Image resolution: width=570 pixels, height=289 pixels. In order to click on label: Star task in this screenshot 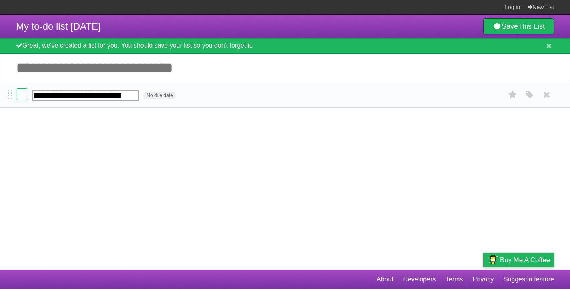, I will do `click(513, 95)`.